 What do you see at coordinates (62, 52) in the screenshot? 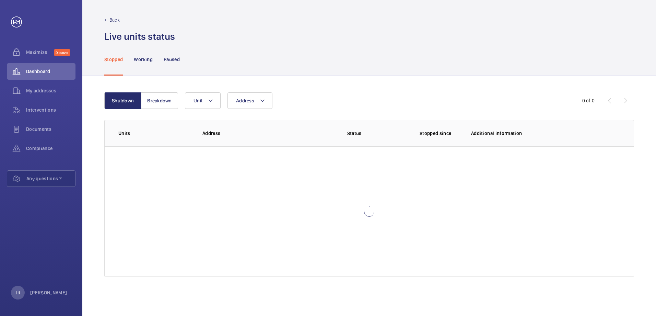
I see `span: Discover` at bounding box center [62, 52].